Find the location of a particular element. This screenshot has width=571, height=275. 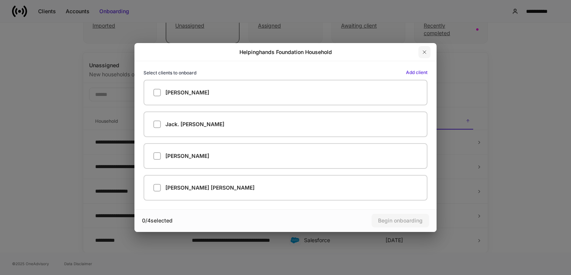

h6: Select clients to onboard is located at coordinates (170, 73).